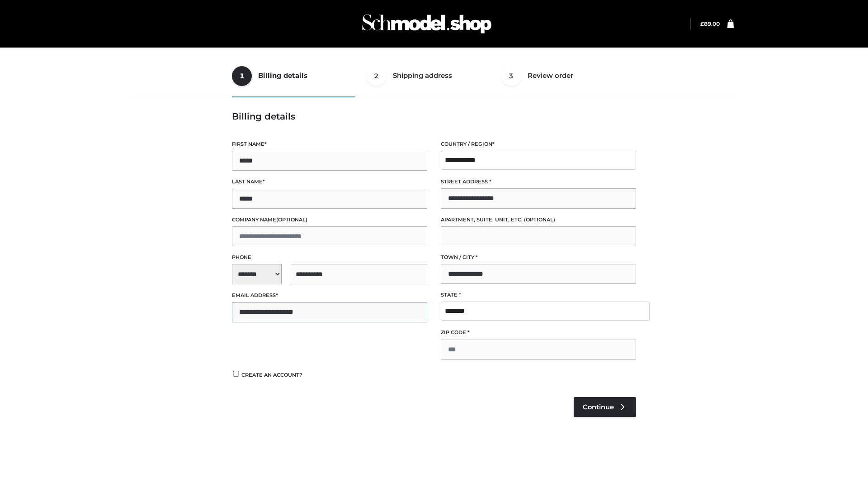 Image resolution: width=868 pixels, height=489 pixels. Describe the element at coordinates (710, 24) in the screenshot. I see `bdi: 89.00` at that location.